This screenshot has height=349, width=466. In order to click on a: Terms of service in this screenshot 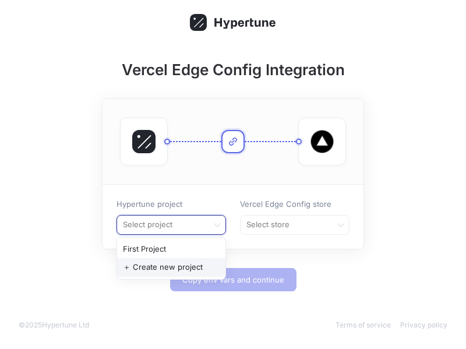, I will do `click(363, 324)`.